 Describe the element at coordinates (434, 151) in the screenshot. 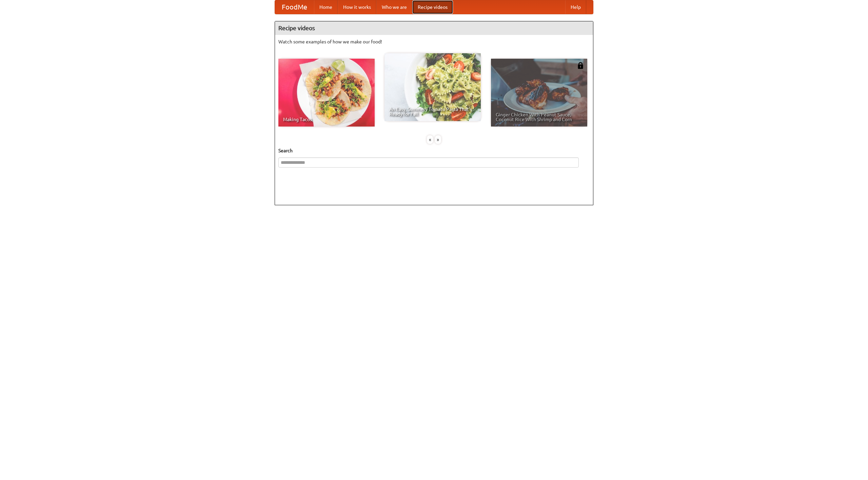

I see `h5: Search` at that location.